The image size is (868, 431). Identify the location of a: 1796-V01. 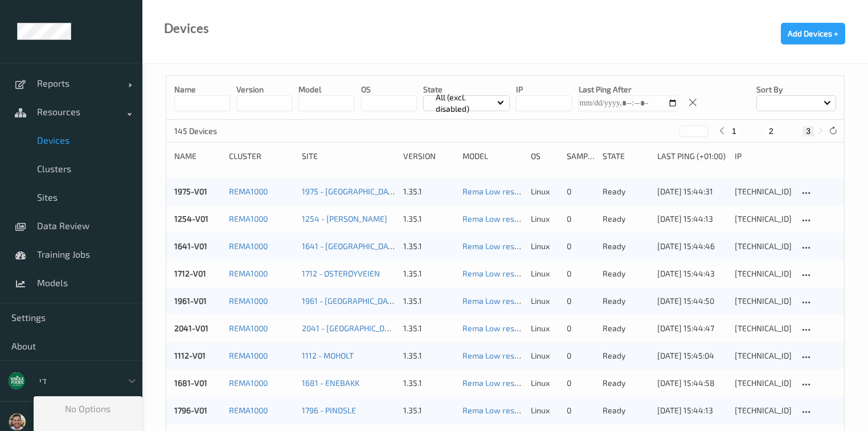
(191, 410).